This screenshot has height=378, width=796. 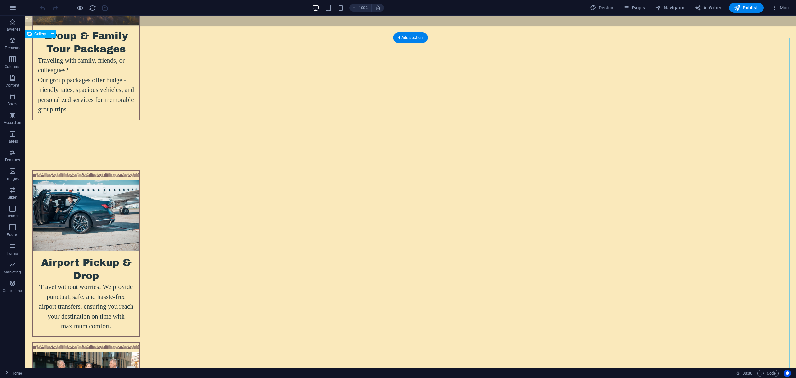 I want to click on button: AI Writer, so click(x=708, y=8).